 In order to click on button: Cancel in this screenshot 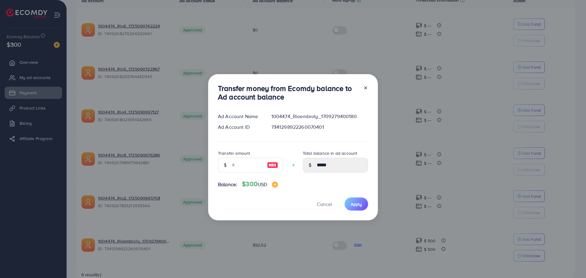, I will do `click(325, 204)`.